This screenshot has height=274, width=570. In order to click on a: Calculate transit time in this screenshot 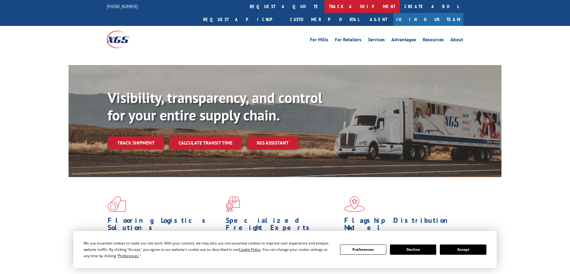, I will do `click(205, 143)`.